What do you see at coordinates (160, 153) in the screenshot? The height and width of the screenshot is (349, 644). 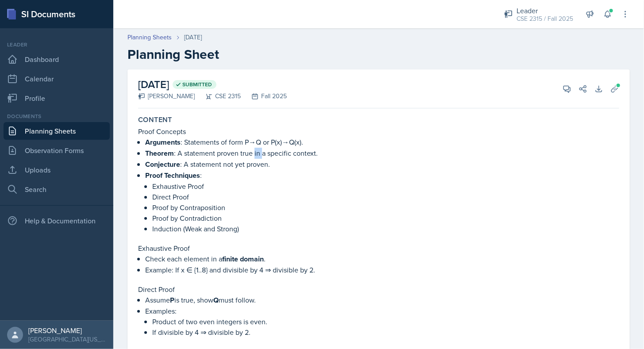 I see `strong: Theorem` at bounding box center [160, 153].